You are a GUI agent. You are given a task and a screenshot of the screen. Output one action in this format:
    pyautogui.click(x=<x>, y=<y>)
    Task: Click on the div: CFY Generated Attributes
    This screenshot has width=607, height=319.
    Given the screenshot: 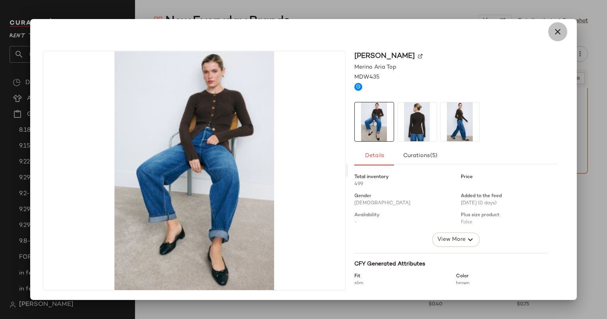 What is the action you would take?
    pyautogui.click(x=451, y=264)
    